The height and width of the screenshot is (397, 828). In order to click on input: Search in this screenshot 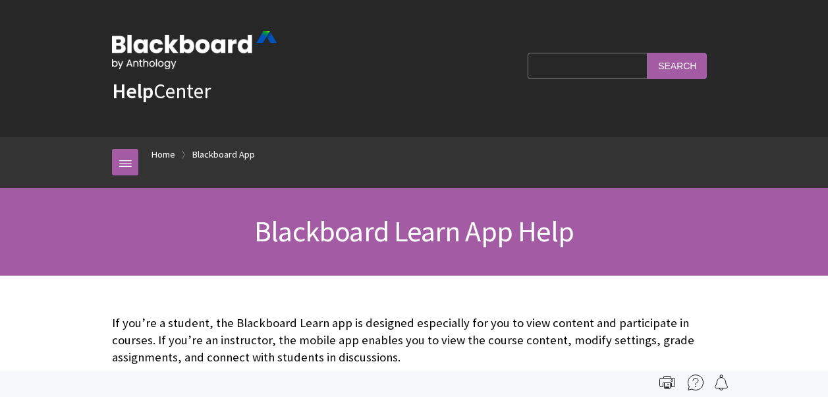, I will do `click(677, 65)`.